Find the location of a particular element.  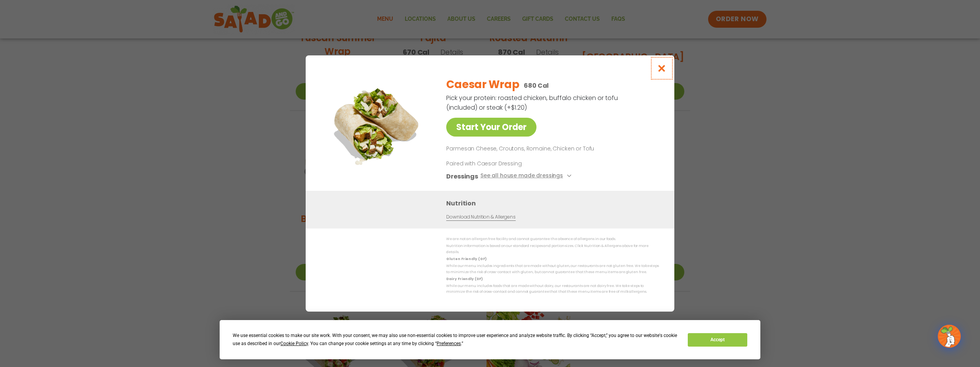

p: Parmesan Cheese, Croutons, Romaine, Chicken or Tofu is located at coordinates (551, 149).